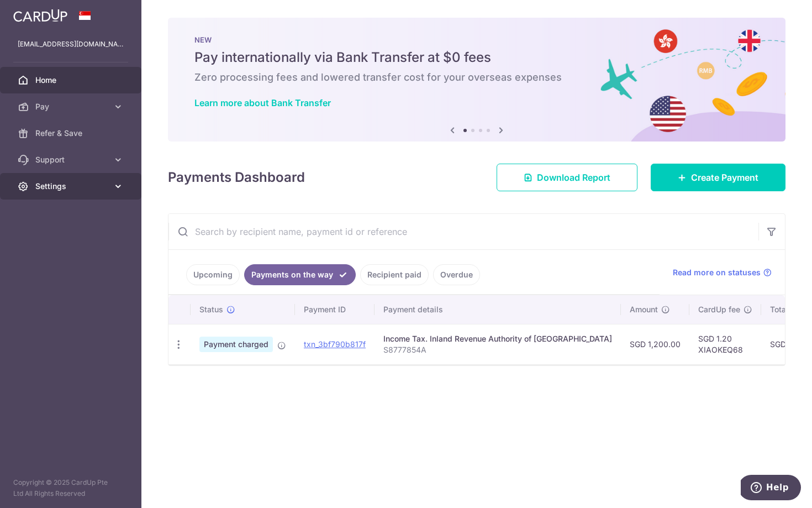  I want to click on p: S8777854A, so click(498, 350).